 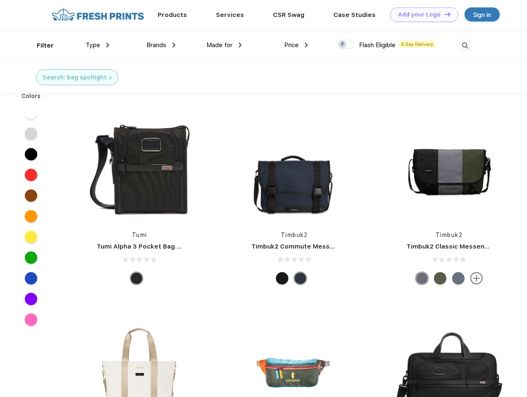 I want to click on div: Eco Lightbeam, so click(x=458, y=278).